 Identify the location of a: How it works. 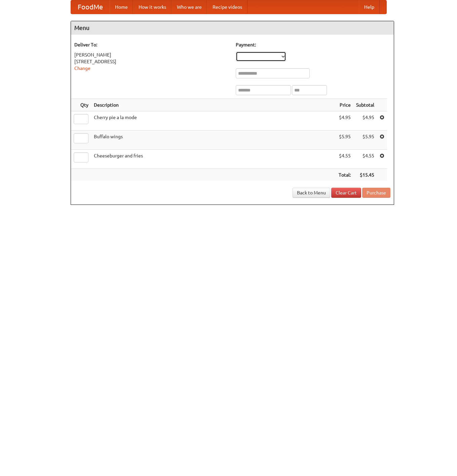
(153, 7).